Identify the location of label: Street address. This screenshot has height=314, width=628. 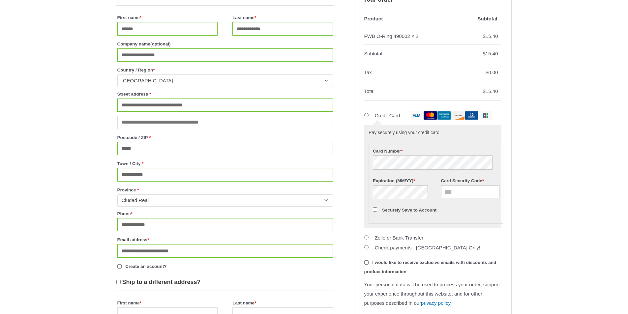
(225, 94).